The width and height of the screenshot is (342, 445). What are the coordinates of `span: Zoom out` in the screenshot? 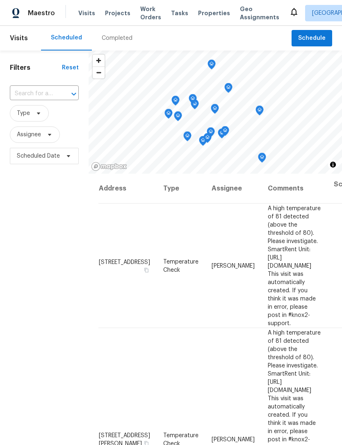 It's located at (99, 73).